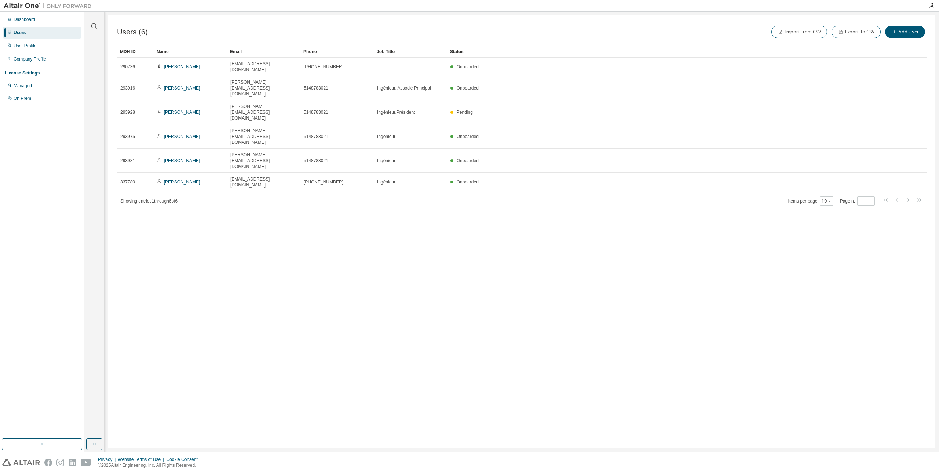  I want to click on div: Users, so click(19, 33).